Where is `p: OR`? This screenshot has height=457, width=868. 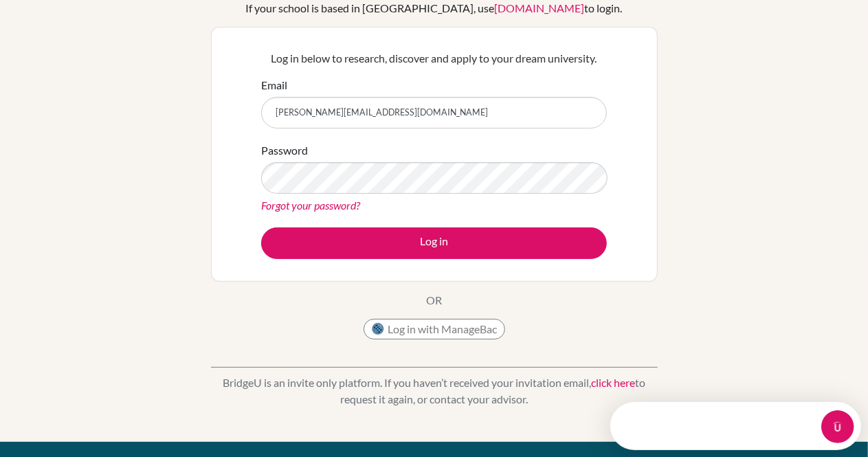 p: OR is located at coordinates (434, 301).